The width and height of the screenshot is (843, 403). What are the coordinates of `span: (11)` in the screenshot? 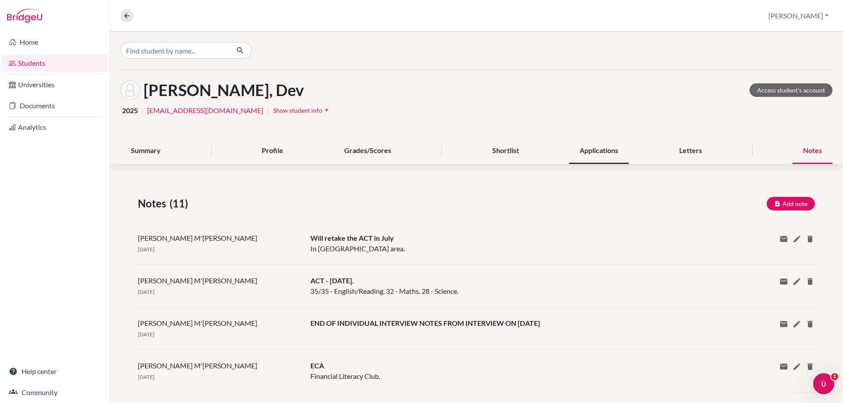 It's located at (180, 204).